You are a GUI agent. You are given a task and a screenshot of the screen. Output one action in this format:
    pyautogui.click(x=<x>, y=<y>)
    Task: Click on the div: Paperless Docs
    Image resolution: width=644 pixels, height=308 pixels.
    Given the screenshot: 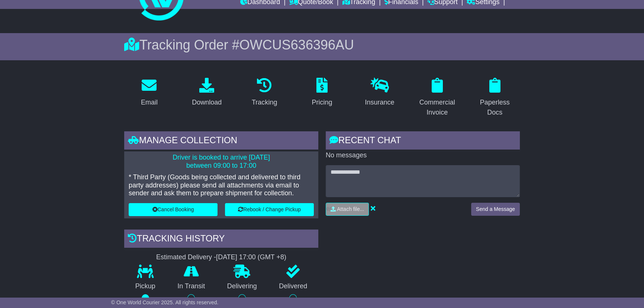 What is the action you would take?
    pyautogui.click(x=495, y=107)
    